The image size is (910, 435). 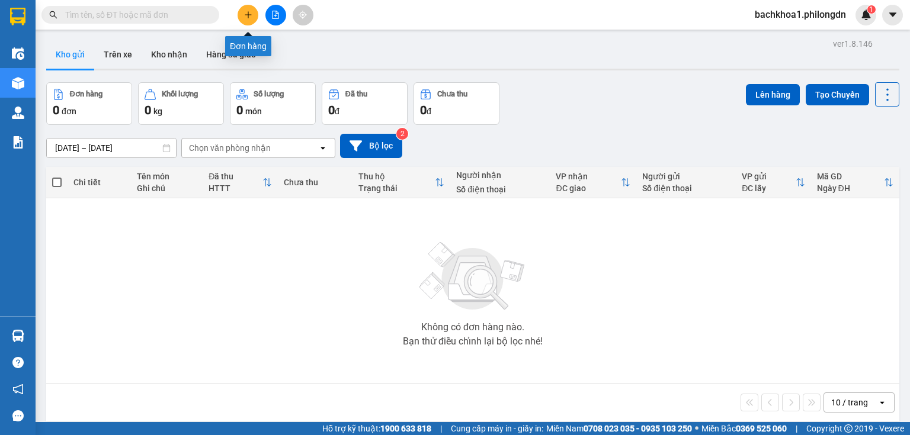 I want to click on strong: 0708 023 035 - 0935 103 250, so click(x=637, y=429).